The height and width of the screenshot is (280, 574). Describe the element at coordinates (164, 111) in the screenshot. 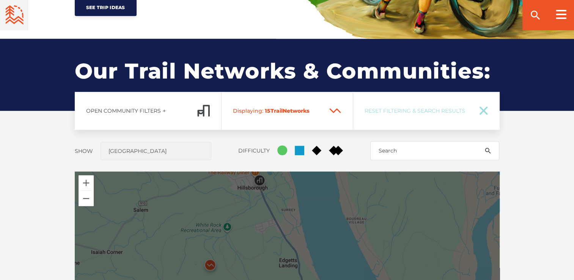

I see `ion-icon: add` at that location.